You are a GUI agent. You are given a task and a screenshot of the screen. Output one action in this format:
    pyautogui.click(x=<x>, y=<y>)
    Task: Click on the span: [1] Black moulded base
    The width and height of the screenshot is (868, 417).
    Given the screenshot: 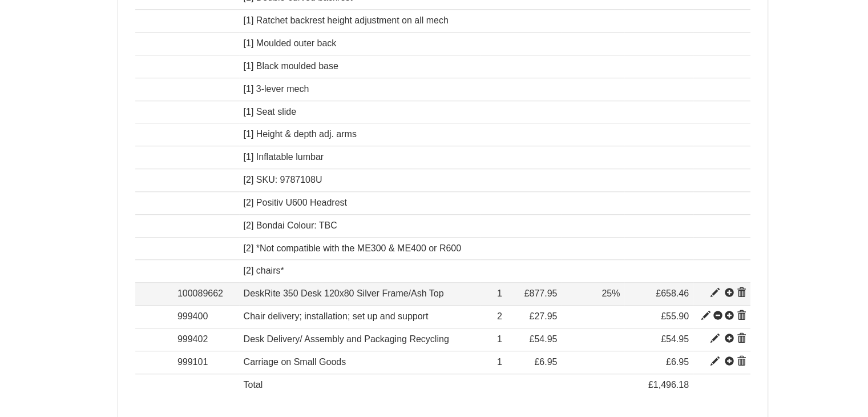 What is the action you would take?
    pyautogui.click(x=291, y=66)
    